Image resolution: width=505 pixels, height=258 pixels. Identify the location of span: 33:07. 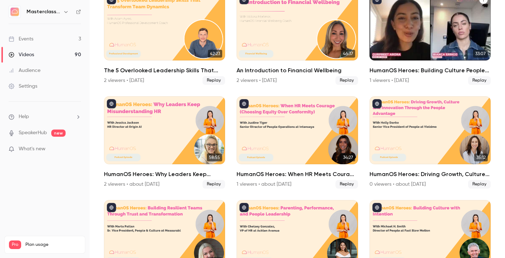
(480, 54).